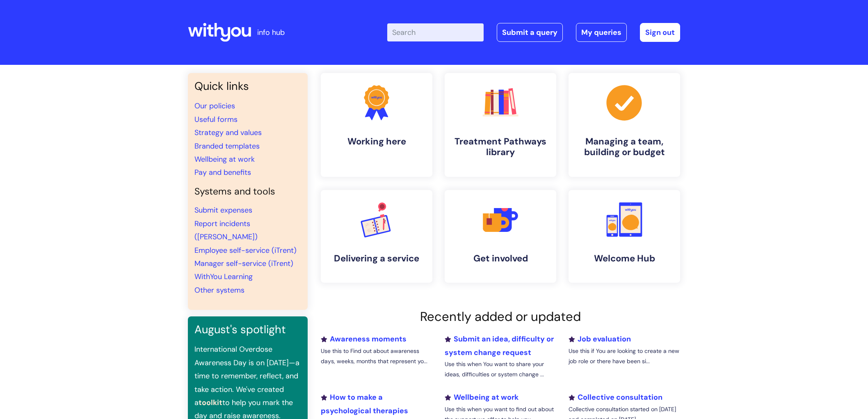  What do you see at coordinates (223, 210) in the screenshot?
I see `a: Submit expenses` at bounding box center [223, 210].